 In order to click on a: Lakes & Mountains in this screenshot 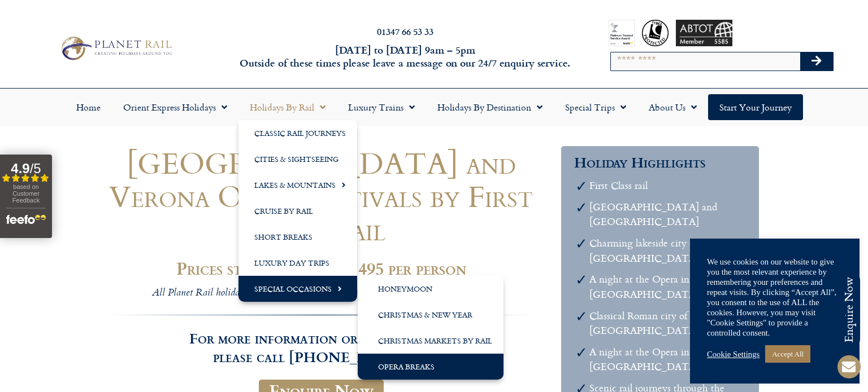, I will do `click(298, 185)`.